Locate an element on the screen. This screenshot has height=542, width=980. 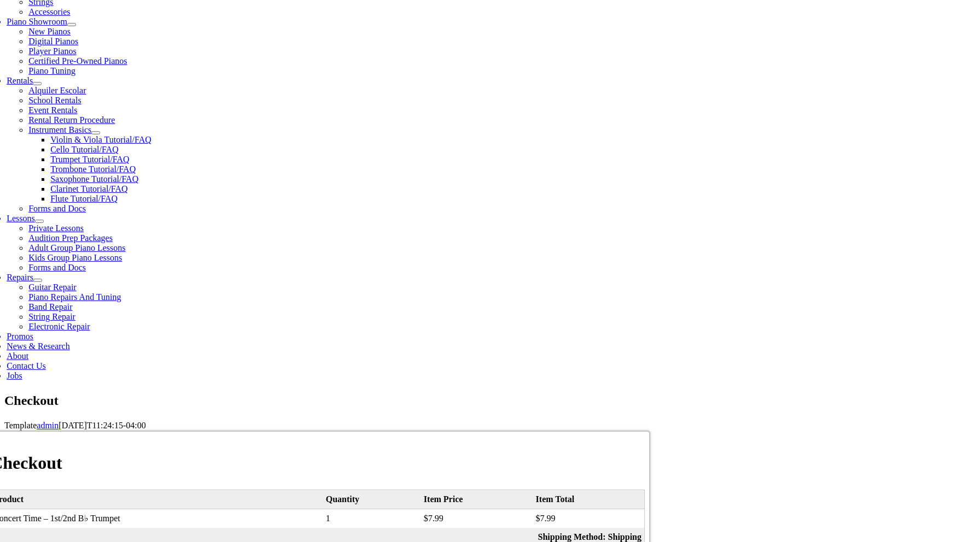
a: About is located at coordinates (18, 356).